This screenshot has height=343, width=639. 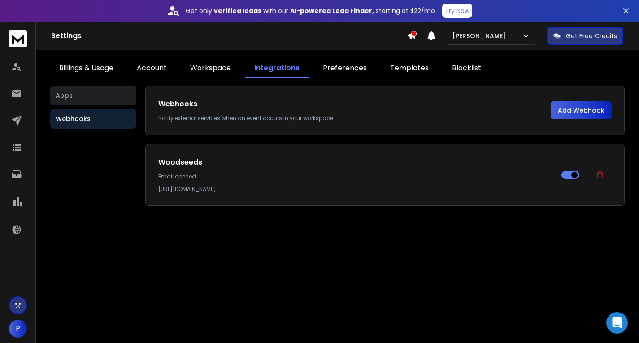 I want to click on img: logo, so click(x=18, y=39).